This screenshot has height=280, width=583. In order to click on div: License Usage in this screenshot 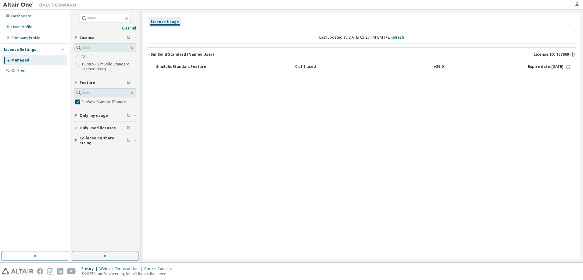, I will do `click(165, 22)`.